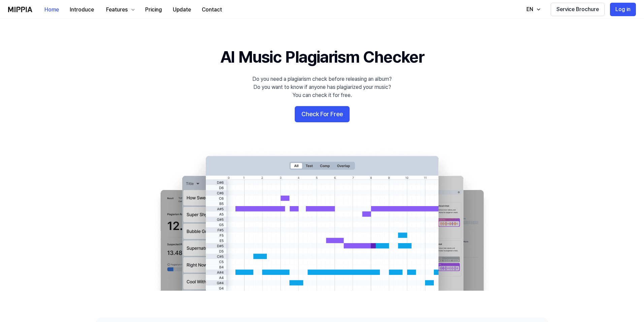 This screenshot has height=322, width=644. Describe the element at coordinates (577, 9) in the screenshot. I see `button: Service Brochure` at that location.